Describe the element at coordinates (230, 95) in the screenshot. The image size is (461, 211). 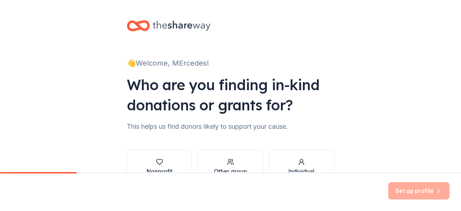
I see `div: Who are you finding in-kind donations or grants for?` at that location.